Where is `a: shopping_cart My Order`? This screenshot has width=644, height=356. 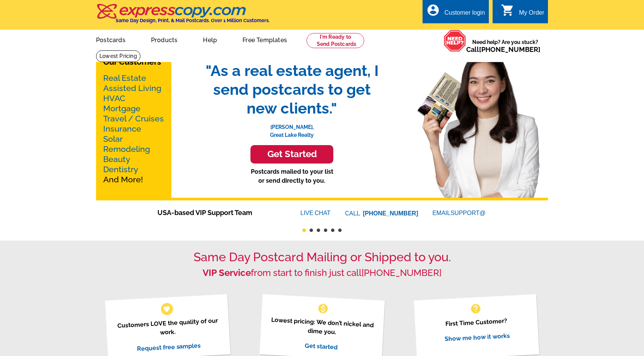 a: shopping_cart My Order is located at coordinates (522, 13).